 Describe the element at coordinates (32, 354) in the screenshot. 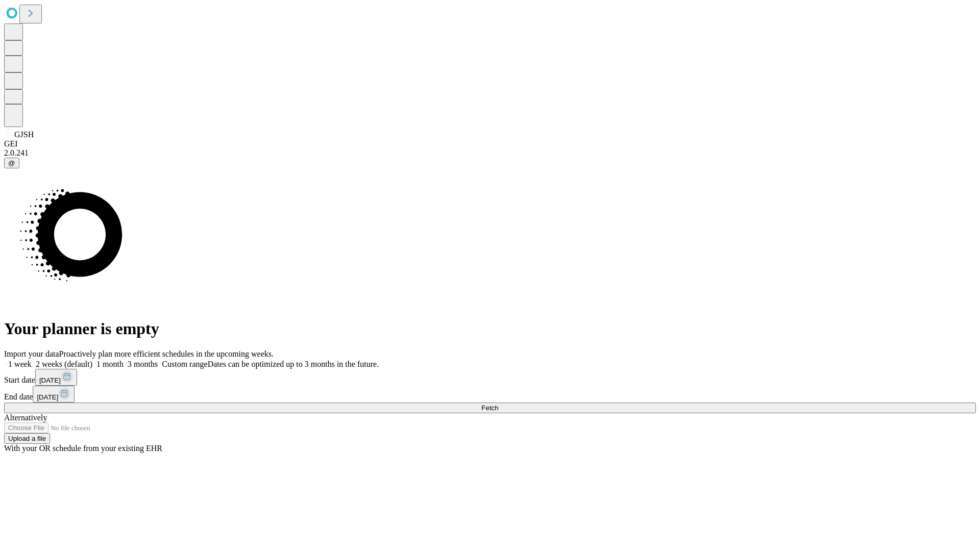

I see `span: Import your data` at that location.